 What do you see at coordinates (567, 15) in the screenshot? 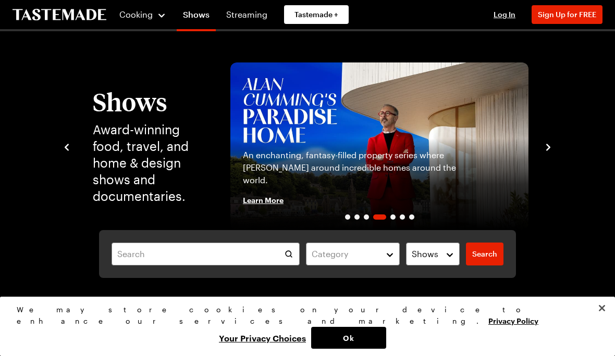
I see `button: Sign Up for FREE` at bounding box center [567, 15].